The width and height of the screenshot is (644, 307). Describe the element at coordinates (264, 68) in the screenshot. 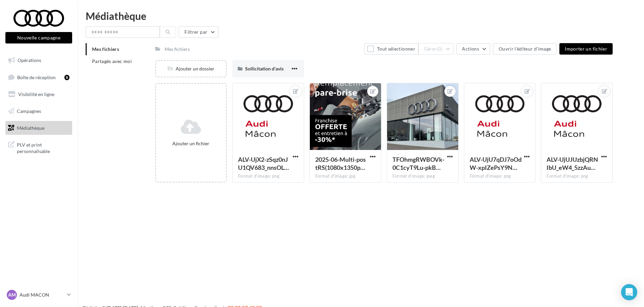

I see `span: Sollicitation d'avis` at that location.